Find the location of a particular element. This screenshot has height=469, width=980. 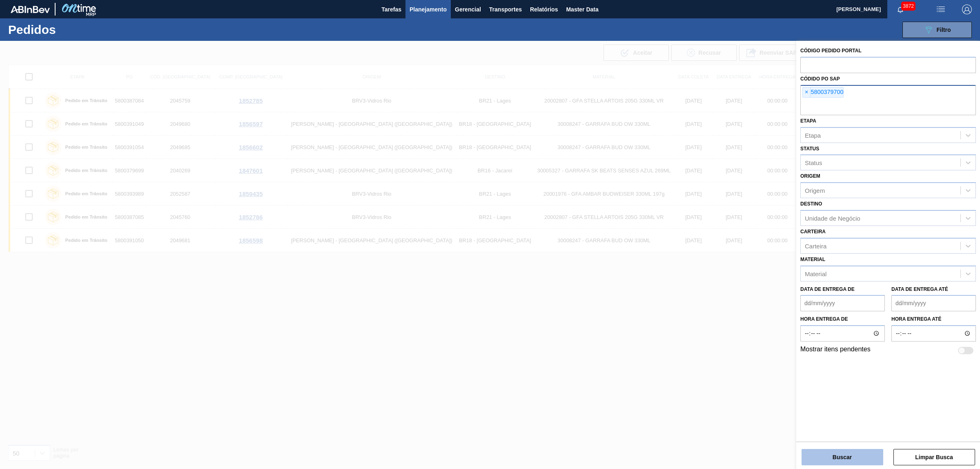

label: Data de Entrega de is located at coordinates (828, 289).